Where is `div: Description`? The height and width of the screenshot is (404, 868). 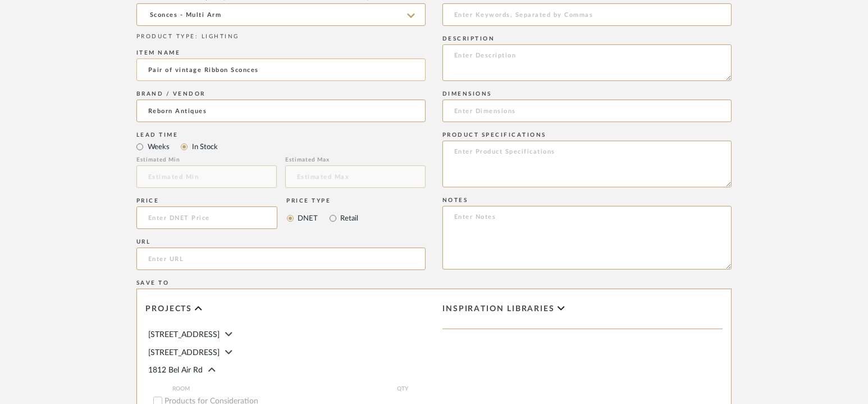 div: Description is located at coordinates (587, 39).